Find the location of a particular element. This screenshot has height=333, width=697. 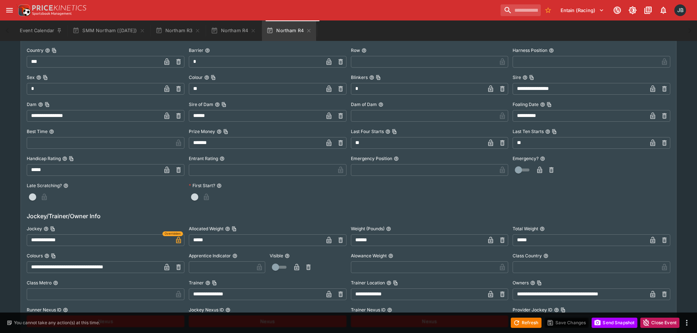

button: Provider Jockey IDCopy To Clipboard is located at coordinates (557, 310).